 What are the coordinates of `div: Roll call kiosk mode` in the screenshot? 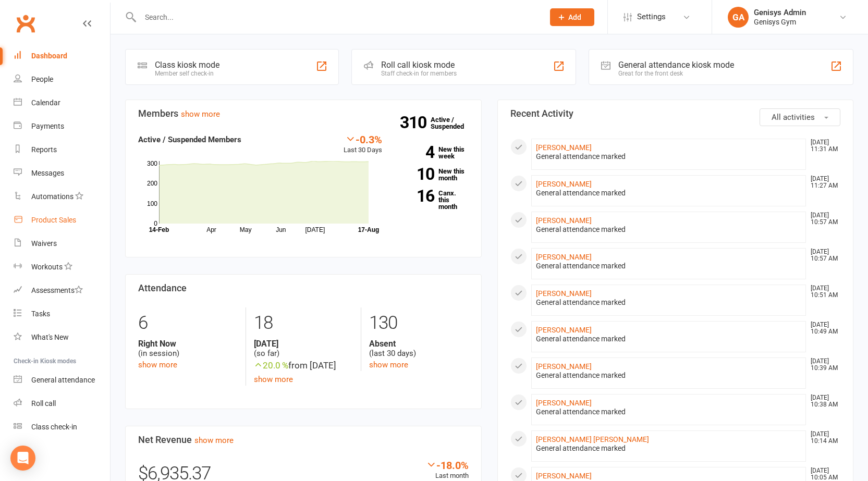 It's located at (419, 65).